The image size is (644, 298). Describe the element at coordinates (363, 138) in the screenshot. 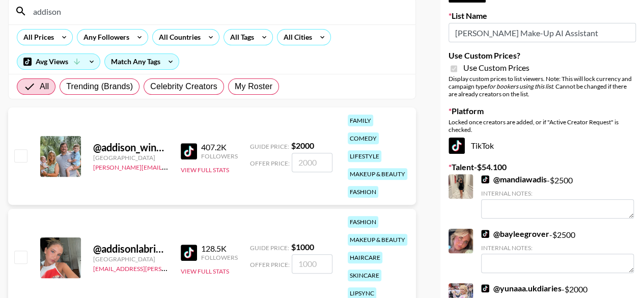

I see `div: comedy` at that location.